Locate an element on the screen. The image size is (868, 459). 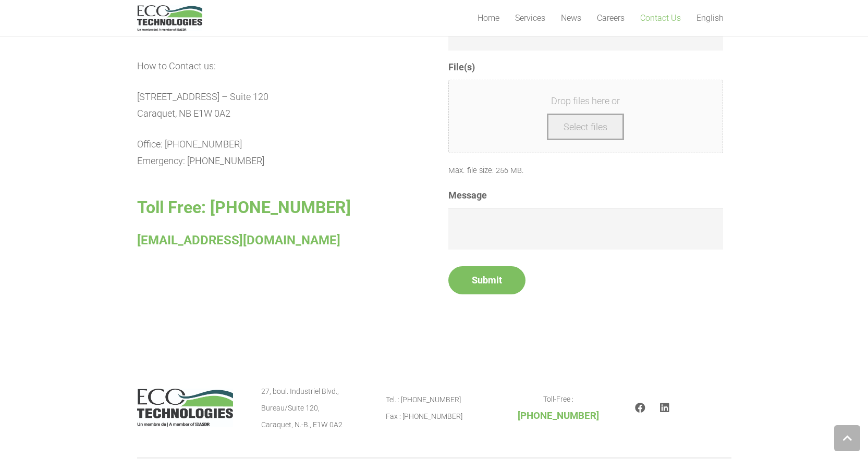
label: File(s) is located at coordinates (462, 67).